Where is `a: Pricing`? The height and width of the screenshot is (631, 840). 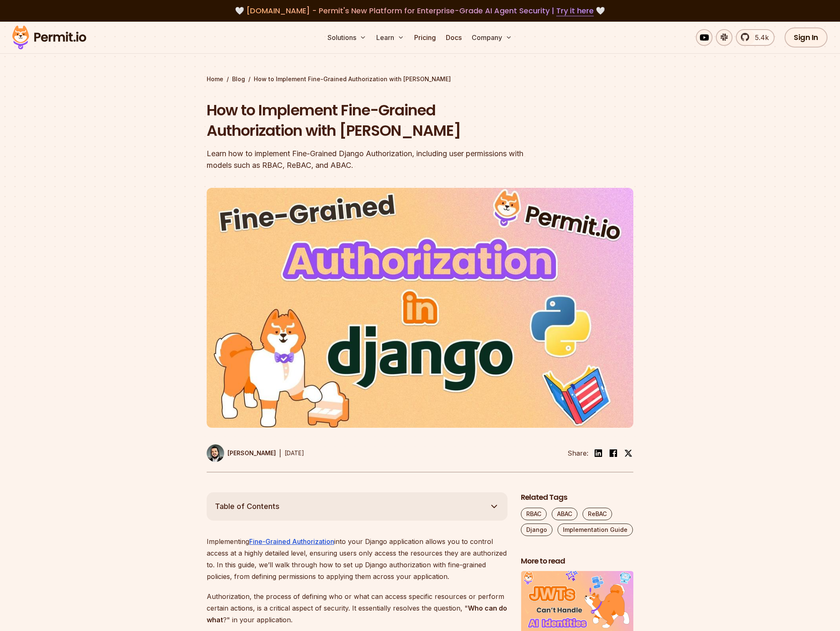 a: Pricing is located at coordinates (425, 37).